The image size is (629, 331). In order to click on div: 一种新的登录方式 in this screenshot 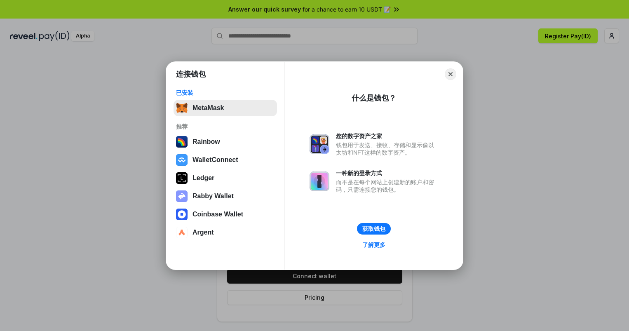, I will do `click(387, 173)`.